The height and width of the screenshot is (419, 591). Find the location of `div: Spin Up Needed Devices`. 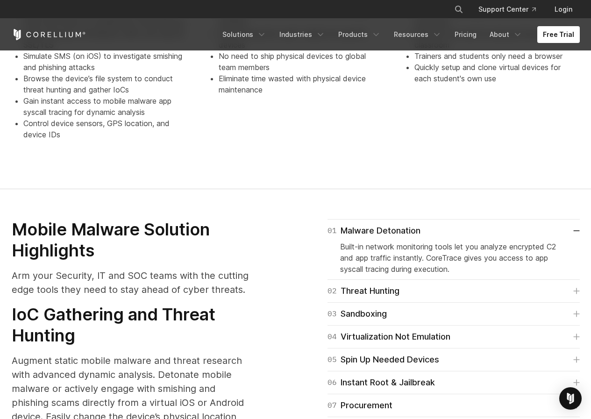

div: Spin Up Needed Devices is located at coordinates (383, 360).